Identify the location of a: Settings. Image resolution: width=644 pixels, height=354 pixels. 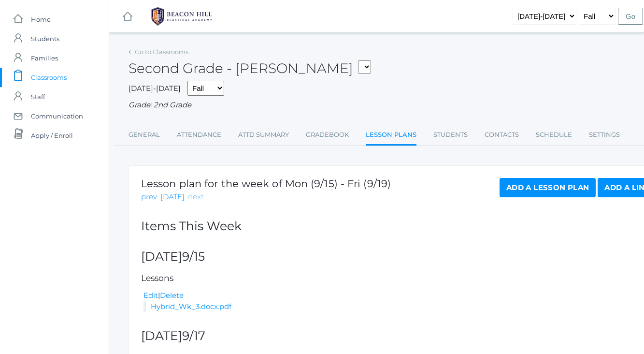
(604, 135).